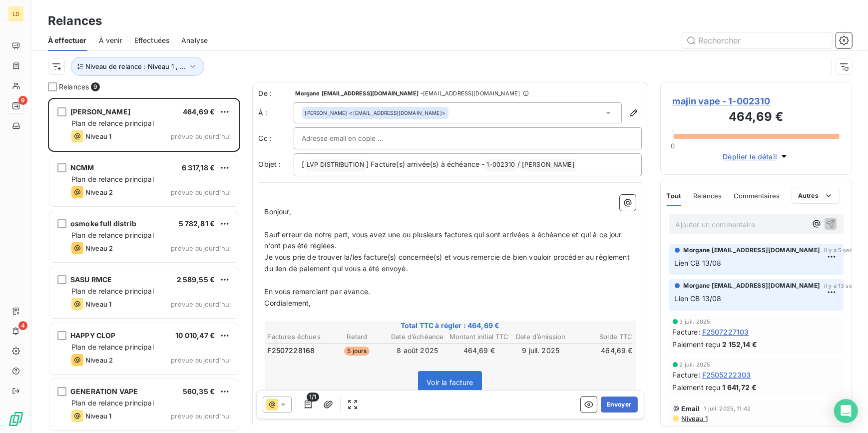  What do you see at coordinates (356, 351) in the screenshot?
I see `span: 5 jours` at bounding box center [356, 351].